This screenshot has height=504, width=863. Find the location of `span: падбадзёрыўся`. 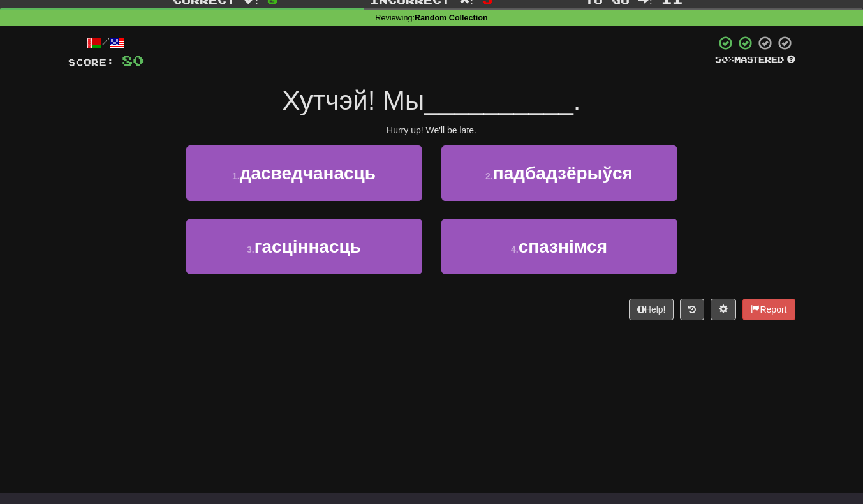

span: падбадзёрыўся is located at coordinates (563, 173).